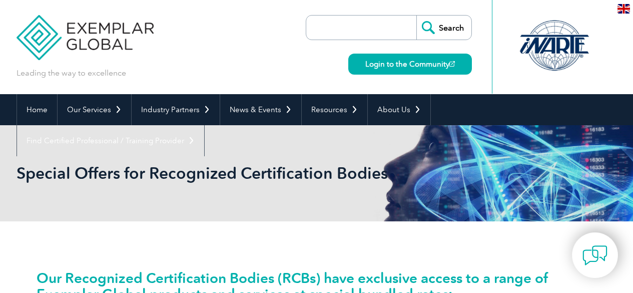 The height and width of the screenshot is (293, 633). What do you see at coordinates (623, 9) in the screenshot?
I see `img: en` at bounding box center [623, 9].